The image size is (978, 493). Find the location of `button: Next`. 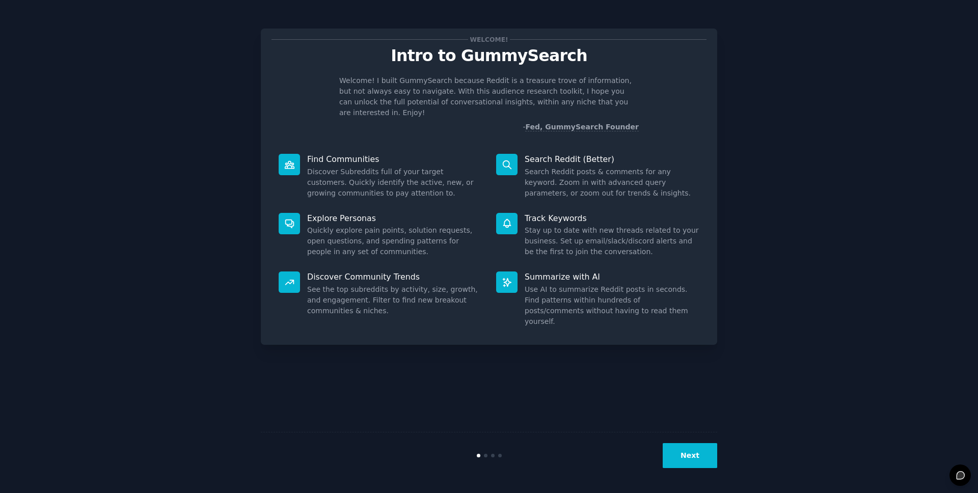

button: Next is located at coordinates (689, 455).